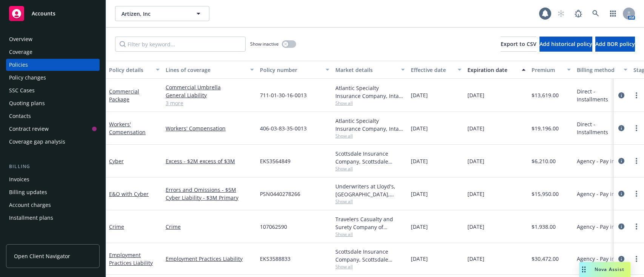 This screenshot has width=644, height=277. I want to click on div: Effective date, so click(432, 70).